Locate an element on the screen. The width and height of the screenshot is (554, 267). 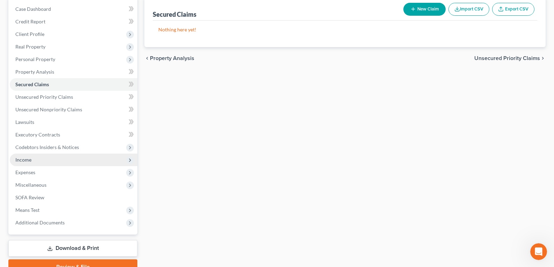
span: Secured Claims is located at coordinates (32, 84).